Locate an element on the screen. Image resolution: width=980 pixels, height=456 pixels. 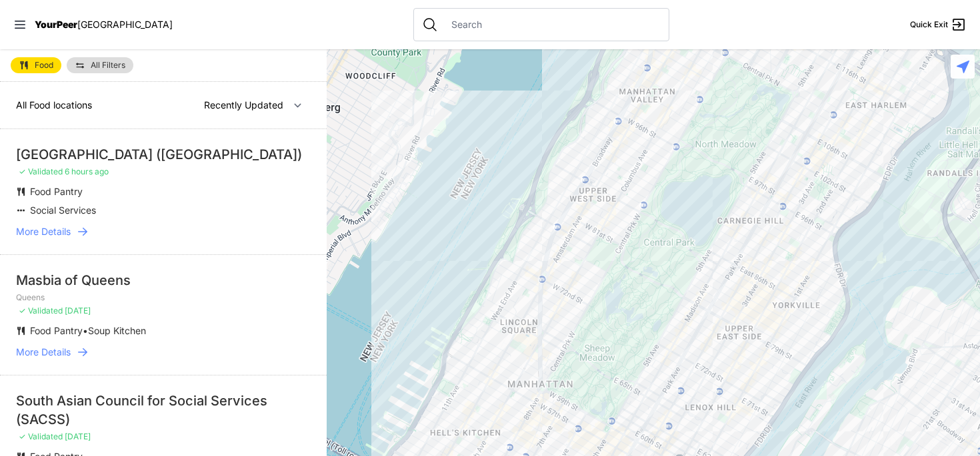
input: Search is located at coordinates (552, 25).